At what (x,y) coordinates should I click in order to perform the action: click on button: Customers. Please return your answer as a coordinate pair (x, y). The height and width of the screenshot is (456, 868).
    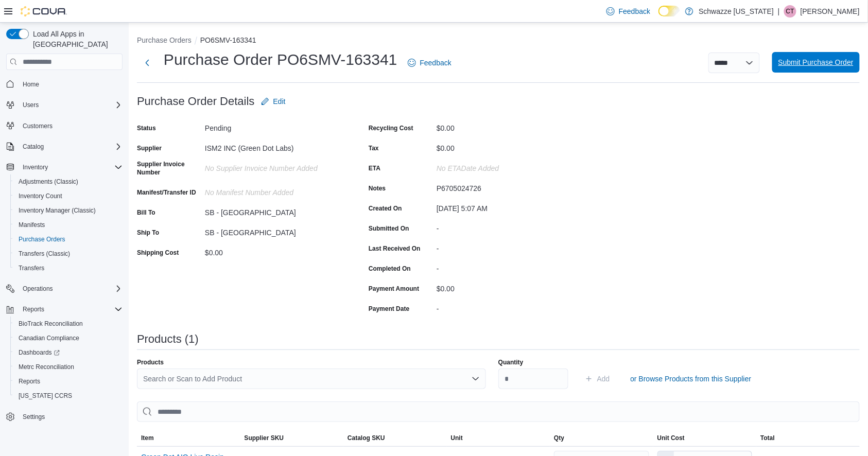
    Looking at the image, I should click on (64, 125).